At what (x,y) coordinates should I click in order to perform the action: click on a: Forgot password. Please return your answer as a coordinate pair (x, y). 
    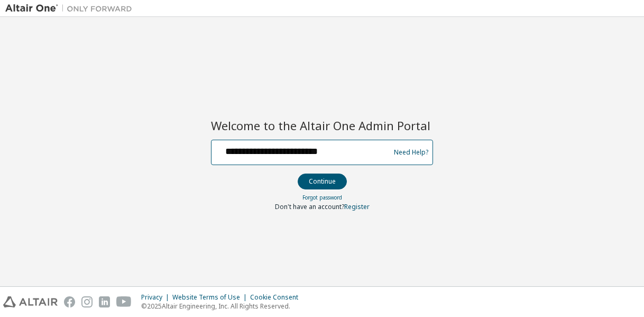
    Looking at the image, I should click on (322, 197).